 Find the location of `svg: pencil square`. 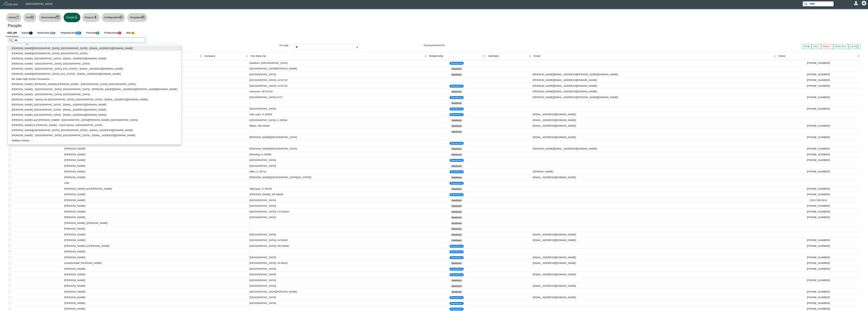

svg: pencil square is located at coordinates (818, 47).